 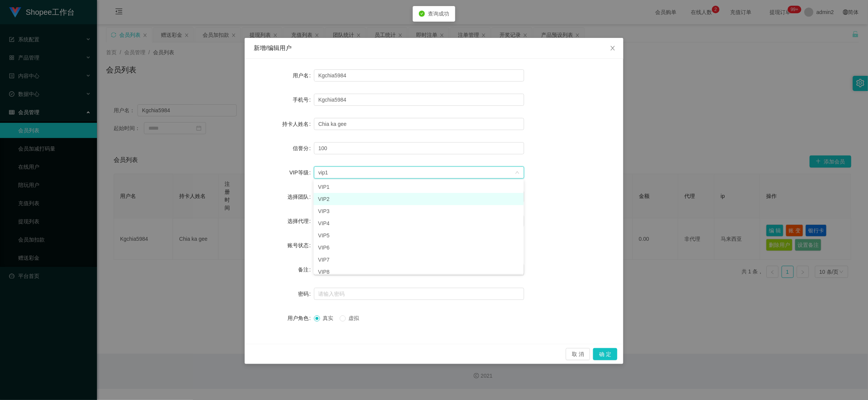 What do you see at coordinates (303, 76) in the screenshot?
I see `label: 用户名：` at bounding box center [303, 76].